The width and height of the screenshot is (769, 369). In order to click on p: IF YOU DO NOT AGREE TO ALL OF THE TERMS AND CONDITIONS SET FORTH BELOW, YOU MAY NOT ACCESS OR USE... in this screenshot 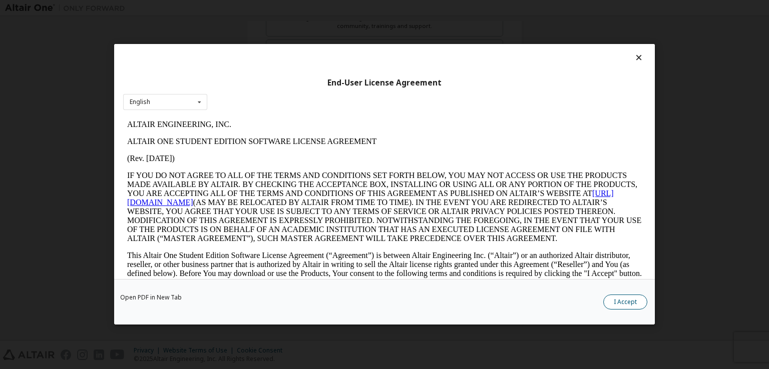, I will do `click(261, 91)`.